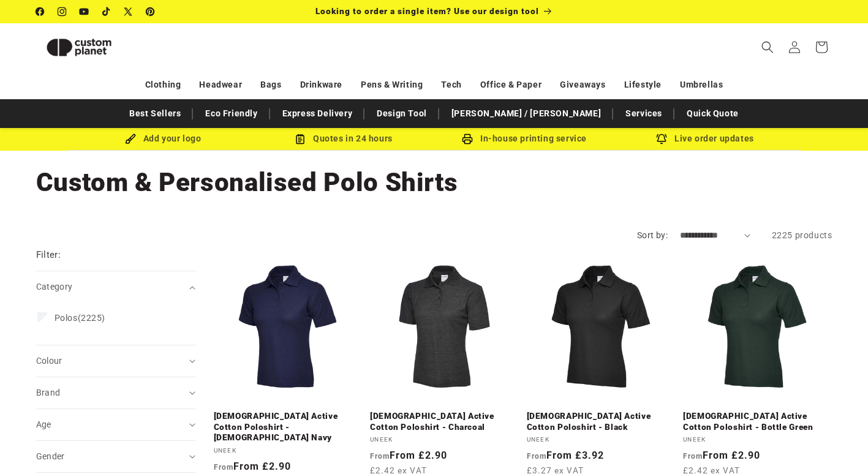 The width and height of the screenshot is (868, 474). What do you see at coordinates (524, 138) in the screenshot?
I see `div: In-house printing service` at bounding box center [524, 138].